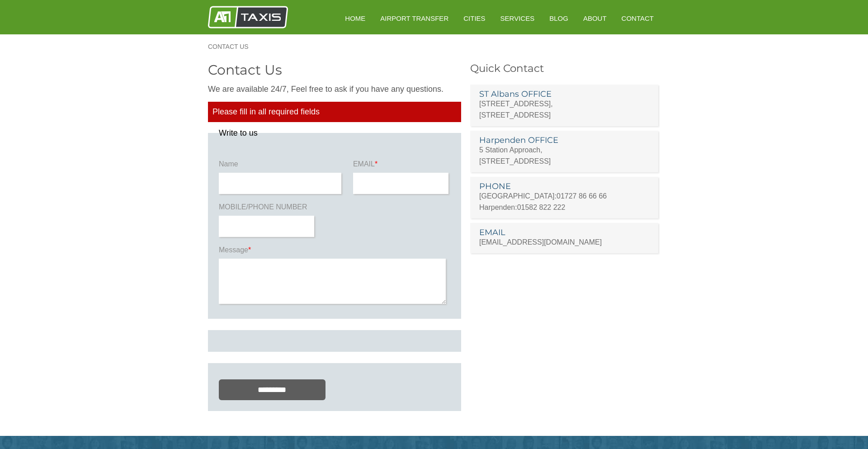  Describe the element at coordinates (233, 47) in the screenshot. I see `a: Contact Us` at that location.